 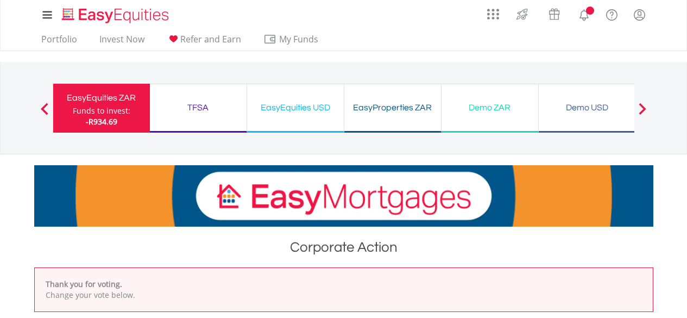 What do you see at coordinates (299, 39) in the screenshot?
I see `span: My Funds` at bounding box center [299, 39].